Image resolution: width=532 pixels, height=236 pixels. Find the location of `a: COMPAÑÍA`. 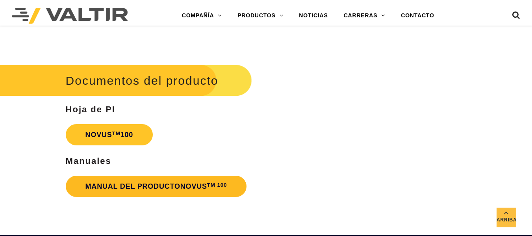

a: COMPAÑÍA is located at coordinates (202, 16).